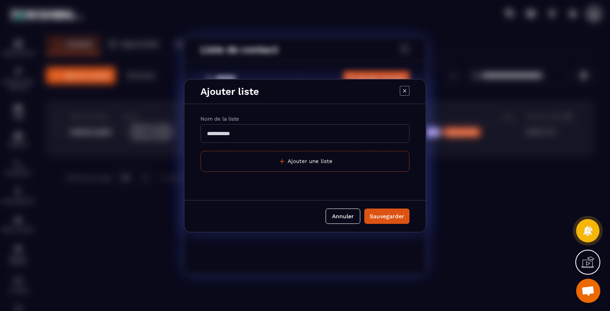 The width and height of the screenshot is (610, 311). Describe the element at coordinates (229, 92) in the screenshot. I see `p: Ajouter liste` at that location.